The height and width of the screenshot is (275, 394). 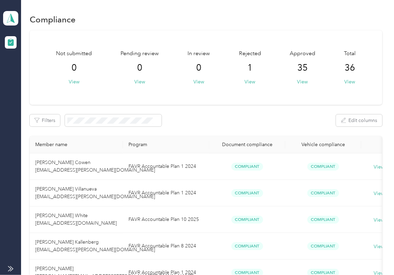 I want to click on div: Vehicle compliance, so click(x=323, y=145).